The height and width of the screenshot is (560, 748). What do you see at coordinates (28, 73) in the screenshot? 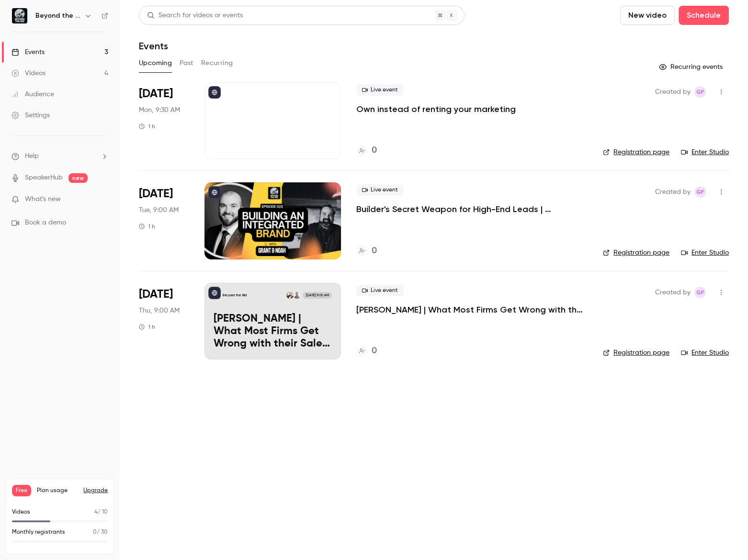
I see `div: Videos` at bounding box center [28, 73].